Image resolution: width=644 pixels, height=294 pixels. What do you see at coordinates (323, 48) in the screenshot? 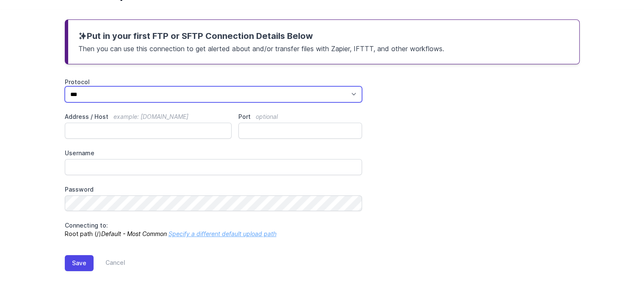
I see `p: Then you can use this connection to get alerted about and/or transfer files with Zapier, IFTTT, a...` at bounding box center [323, 48].